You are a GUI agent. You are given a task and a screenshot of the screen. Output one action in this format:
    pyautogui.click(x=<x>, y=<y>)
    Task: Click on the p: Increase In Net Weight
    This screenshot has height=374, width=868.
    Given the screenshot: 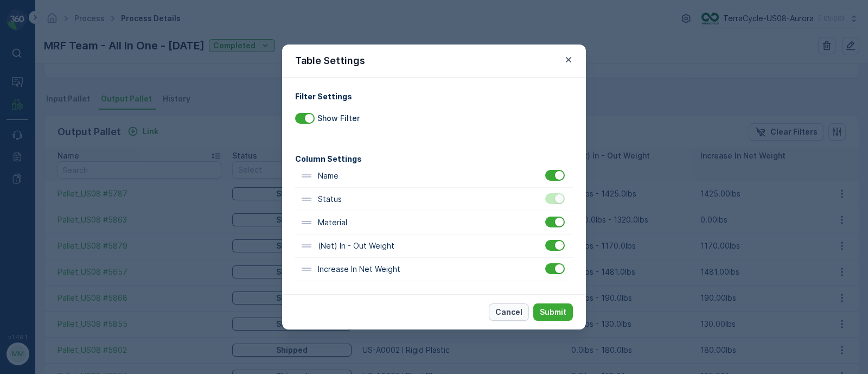 What is the action you would take?
    pyautogui.click(x=359, y=269)
    